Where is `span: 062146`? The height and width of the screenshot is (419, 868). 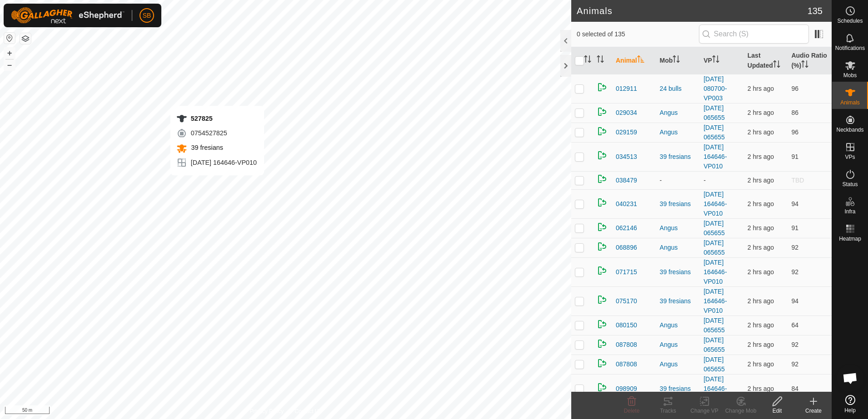 span: 062146 is located at coordinates (626, 228).